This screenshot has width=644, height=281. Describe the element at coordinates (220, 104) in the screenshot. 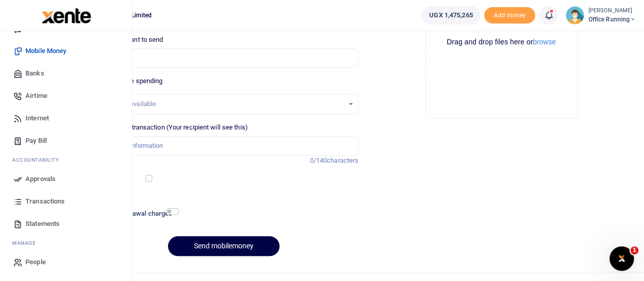

I see `div: No options available.` at that location.